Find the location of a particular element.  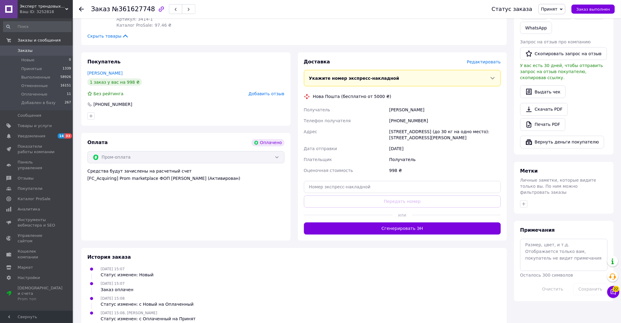

span: Без рейтинга is located at coordinates (108, 94).